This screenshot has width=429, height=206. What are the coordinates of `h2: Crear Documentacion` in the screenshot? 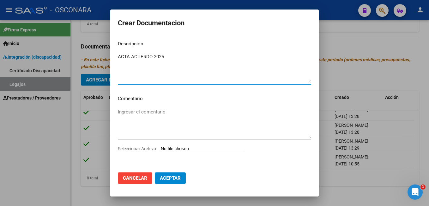 It's located at (215, 23).